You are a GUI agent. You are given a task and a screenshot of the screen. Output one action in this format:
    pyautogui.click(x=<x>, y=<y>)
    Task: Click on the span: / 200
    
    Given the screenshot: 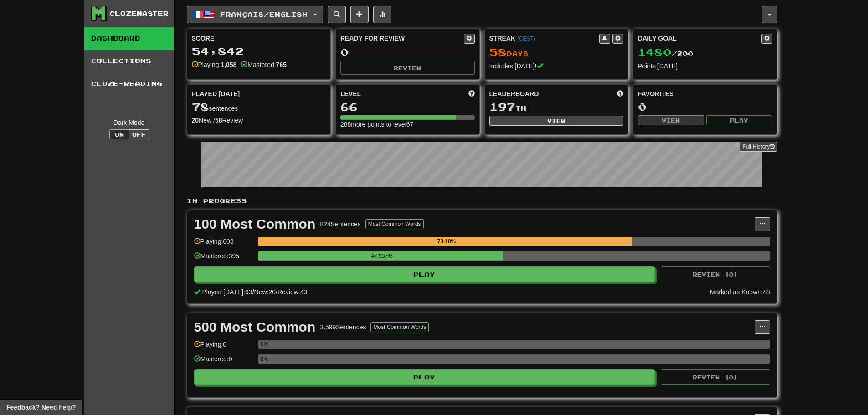 What is the action you would take?
    pyautogui.click(x=666, y=53)
    